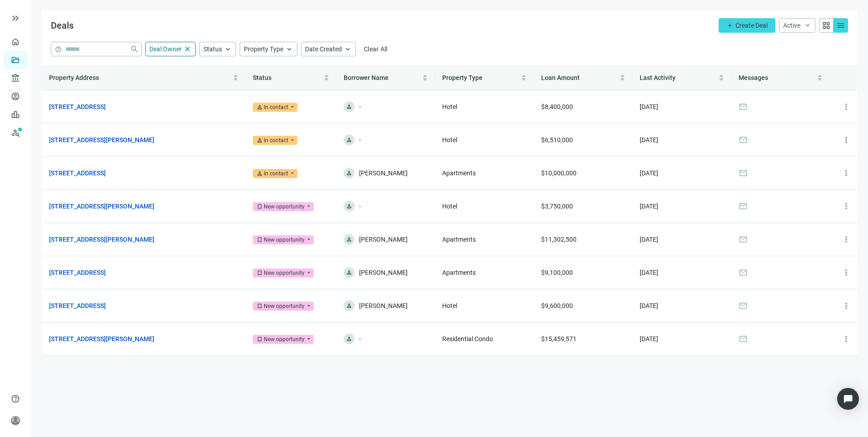 The image size is (868, 437). I want to click on span: $8,400,000, so click(557, 107).